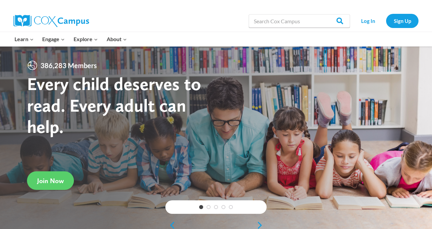  What do you see at coordinates (50, 181) in the screenshot?
I see `span: Join Now` at bounding box center [50, 181].